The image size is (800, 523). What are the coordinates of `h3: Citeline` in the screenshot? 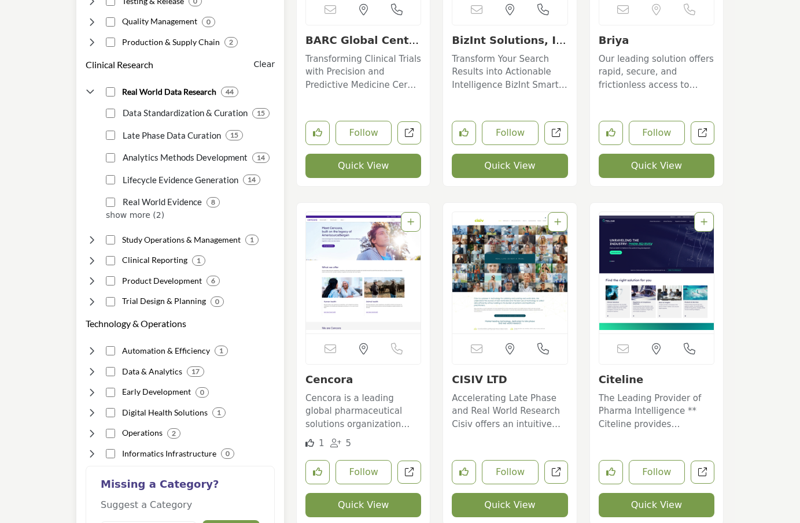 It's located at (656, 380).